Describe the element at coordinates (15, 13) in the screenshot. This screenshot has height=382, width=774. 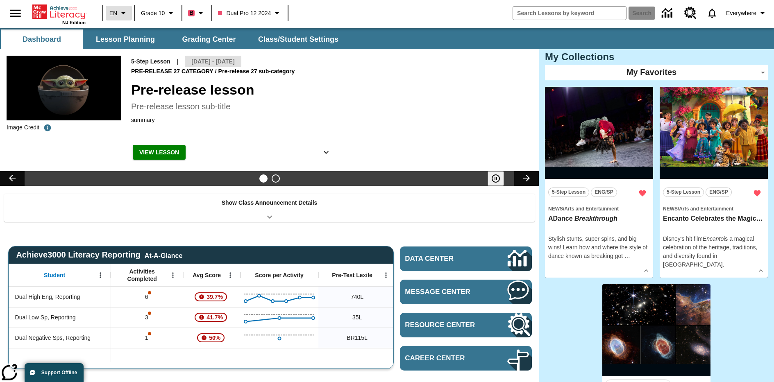
I see `button: Open side menu` at that location.